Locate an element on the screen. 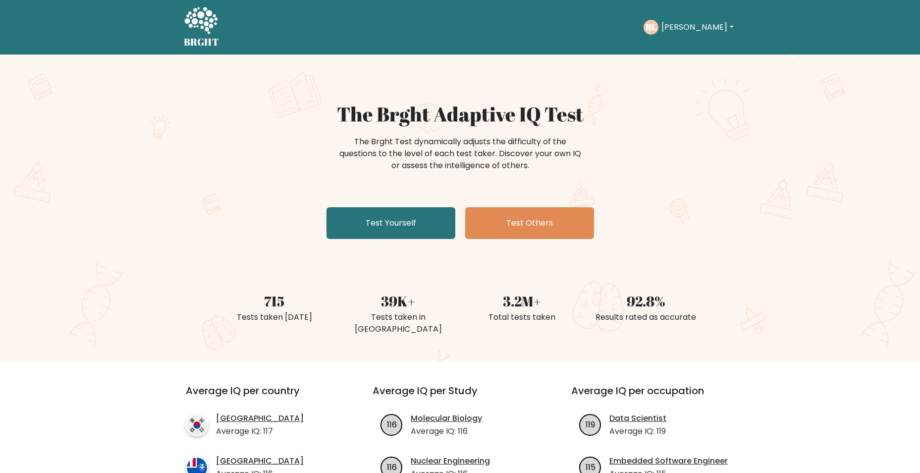 The image size is (920, 473). div: 92.8% is located at coordinates (646, 301).